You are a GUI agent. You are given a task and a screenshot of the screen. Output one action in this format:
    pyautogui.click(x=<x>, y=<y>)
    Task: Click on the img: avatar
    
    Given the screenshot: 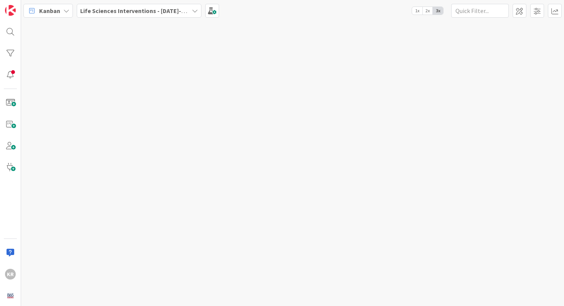 What is the action you would take?
    pyautogui.click(x=10, y=296)
    